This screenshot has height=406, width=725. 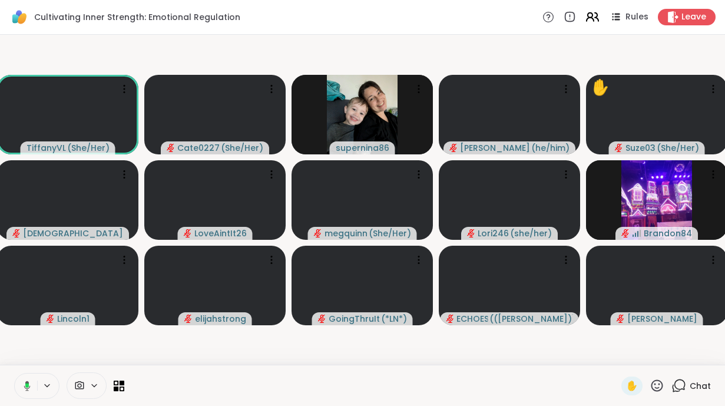 What do you see at coordinates (657, 200) in the screenshot?
I see `img: Brandon84` at bounding box center [657, 200].